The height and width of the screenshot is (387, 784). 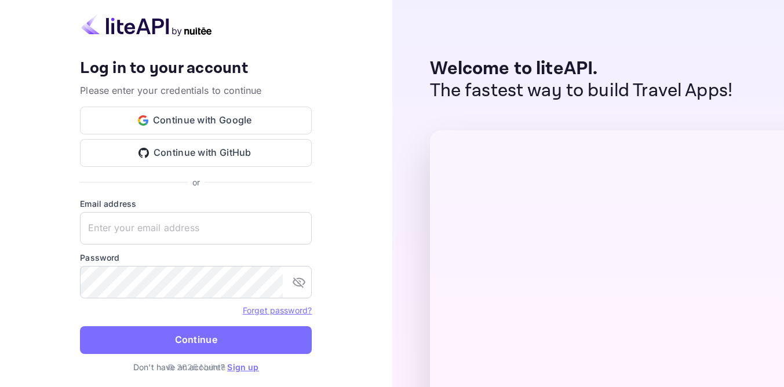 I want to click on a: Sign up, so click(x=243, y=367).